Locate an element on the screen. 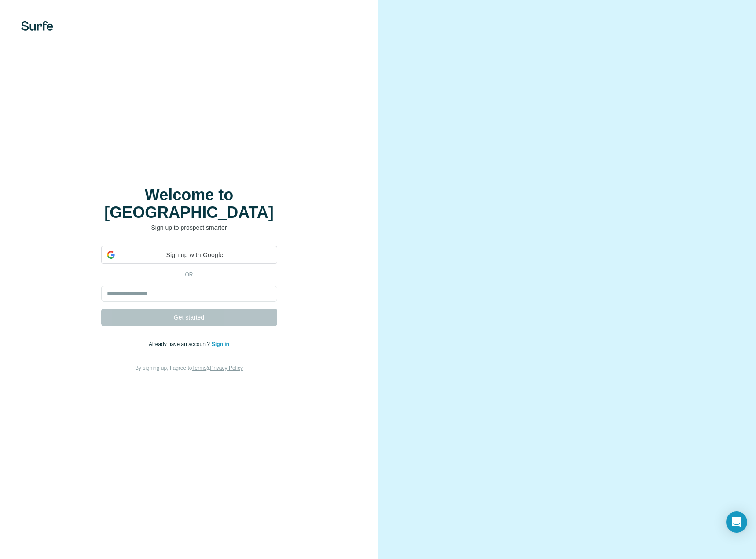 The height and width of the screenshot is (559, 756). p: or is located at coordinates (190, 275).